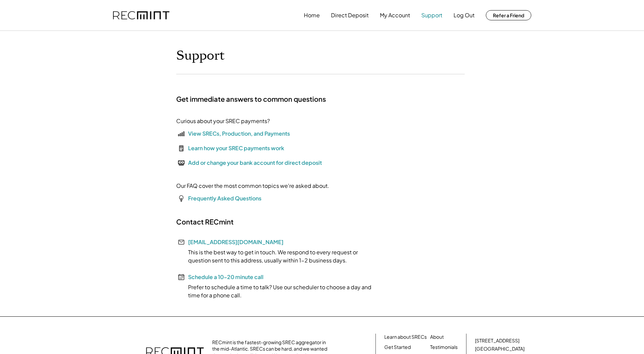 The height and width of the screenshot is (354, 644). Describe the element at coordinates (225, 198) in the screenshot. I see `a: Frequently Asked Questions` at that location.